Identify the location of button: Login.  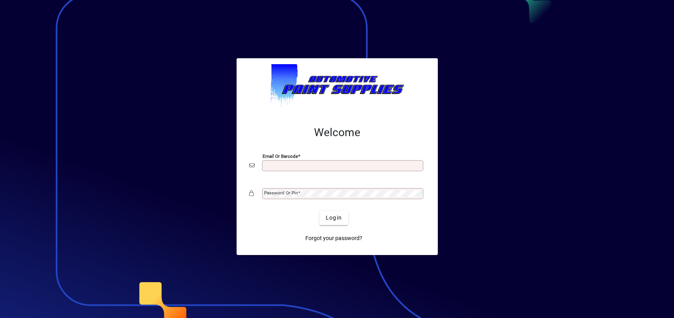
(334, 218).